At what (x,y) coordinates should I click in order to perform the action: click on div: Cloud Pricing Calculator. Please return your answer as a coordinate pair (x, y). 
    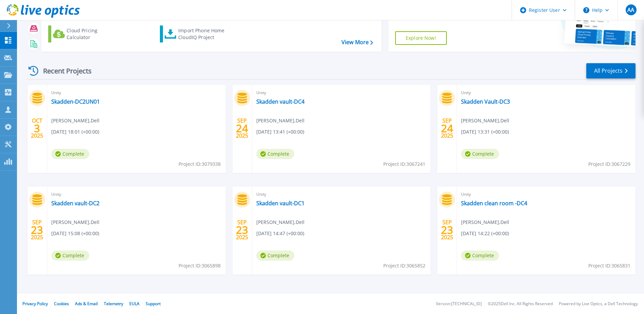
    Looking at the image, I should click on (94, 34).